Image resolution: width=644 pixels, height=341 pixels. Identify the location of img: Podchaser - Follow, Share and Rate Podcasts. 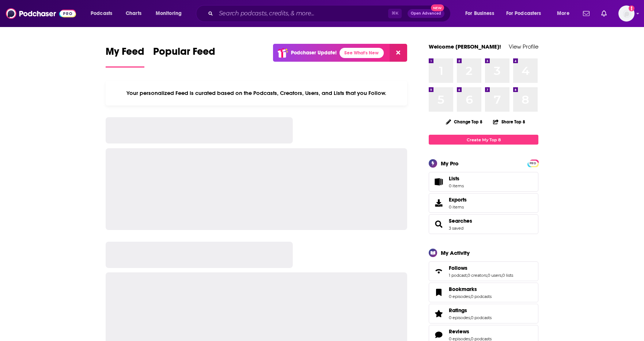
(41, 14).